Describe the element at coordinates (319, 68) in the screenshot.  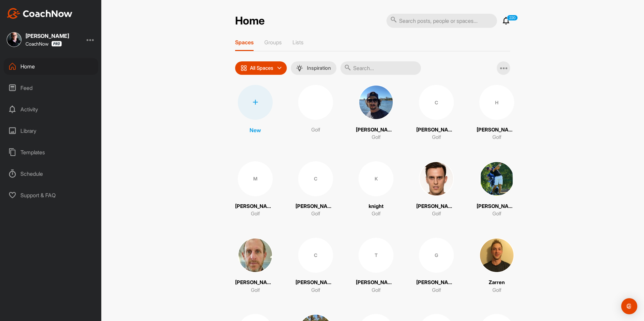
I see `p: Inspiration` at that location.